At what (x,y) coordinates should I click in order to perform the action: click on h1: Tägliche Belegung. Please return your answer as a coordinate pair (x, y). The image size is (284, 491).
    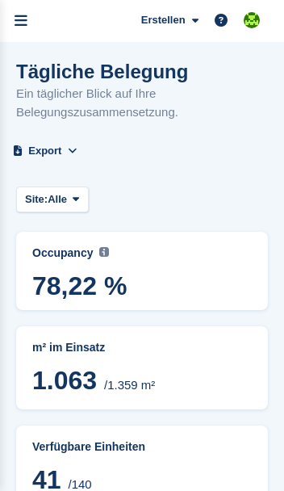
    Looking at the image, I should click on (142, 71).